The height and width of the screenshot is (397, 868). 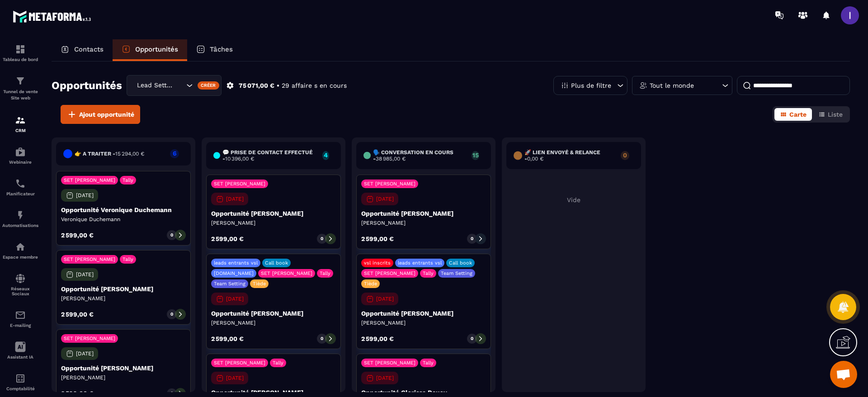 What do you see at coordinates (20, 155) in the screenshot?
I see `a: automationsautomationsWebinaire` at bounding box center [20, 155].